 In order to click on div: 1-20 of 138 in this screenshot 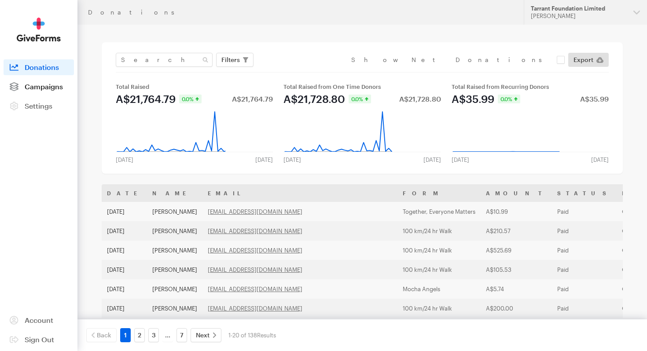, I will do `click(252, 335)`.